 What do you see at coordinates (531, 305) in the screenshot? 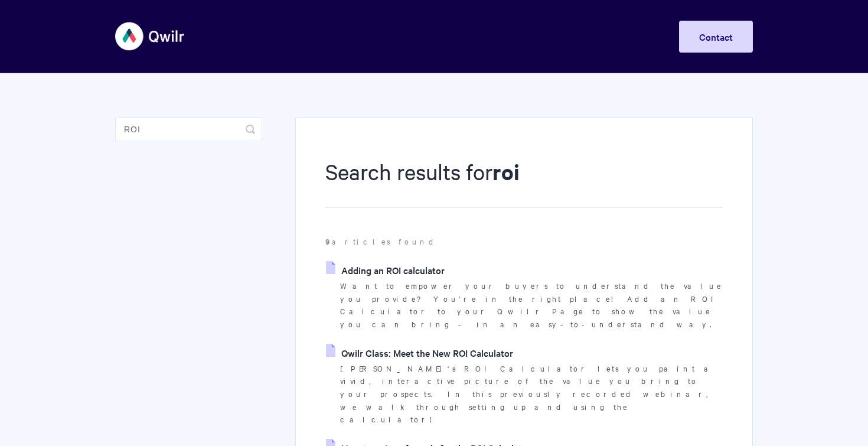
I see `p: Want to empower your buyers to understand the value you provide? You're in the right place! Add a...` at bounding box center [531, 305].